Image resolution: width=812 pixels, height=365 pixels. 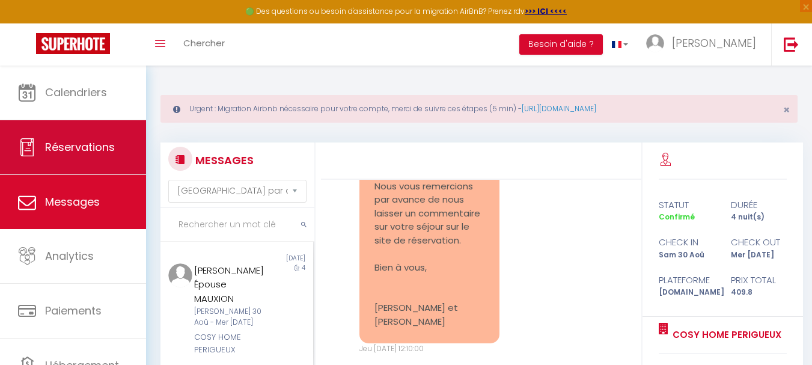 I want to click on div: 409.8, so click(x=758, y=292).